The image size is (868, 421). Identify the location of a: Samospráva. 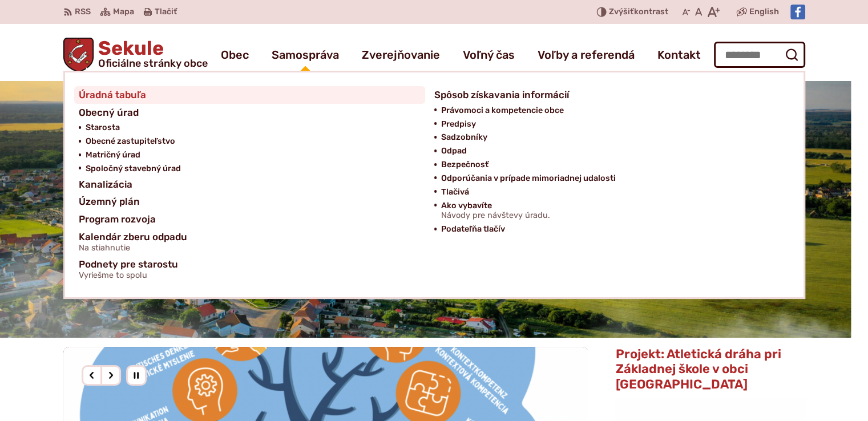
(305, 54).